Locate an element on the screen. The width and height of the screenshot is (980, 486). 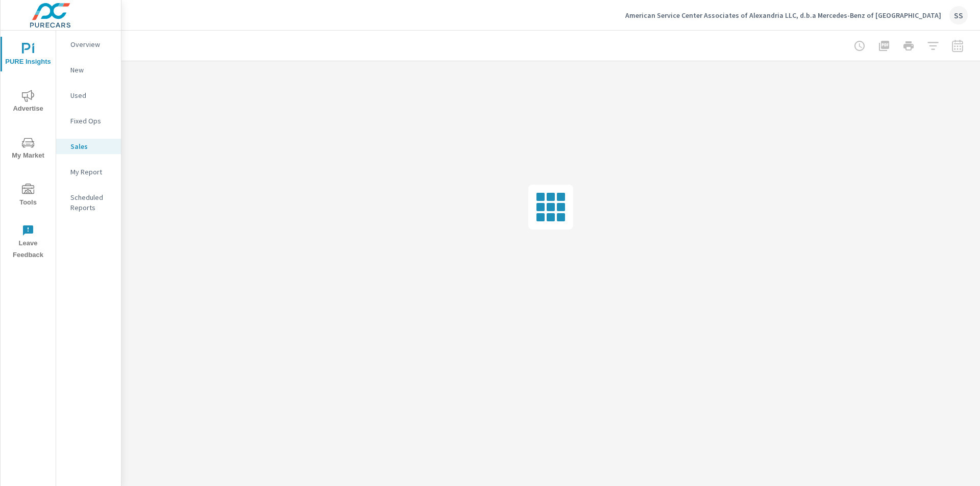
p: Sales is located at coordinates (91, 147).